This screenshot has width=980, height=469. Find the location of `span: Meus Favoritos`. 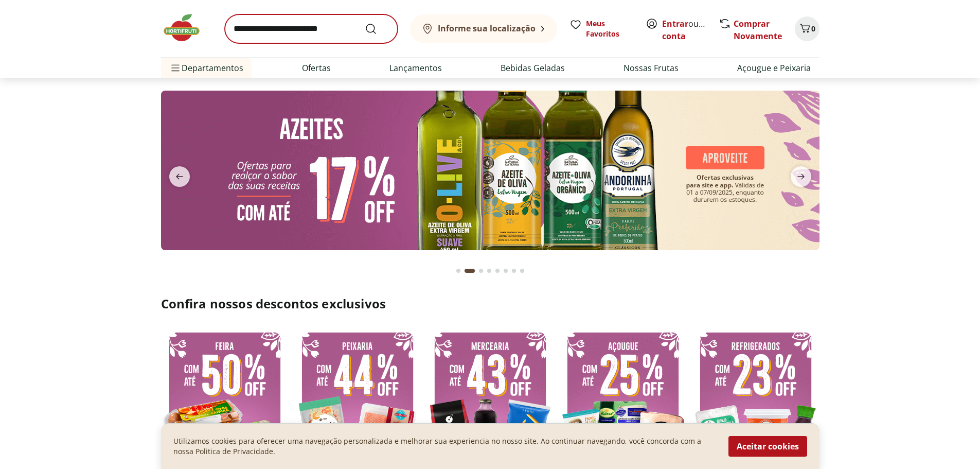

span: Meus Favoritos is located at coordinates (610, 29).